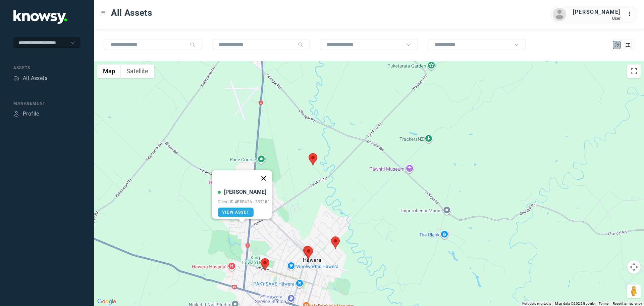 The image size is (644, 306). What do you see at coordinates (109, 71) in the screenshot?
I see `button: Show street map` at bounding box center [109, 71].